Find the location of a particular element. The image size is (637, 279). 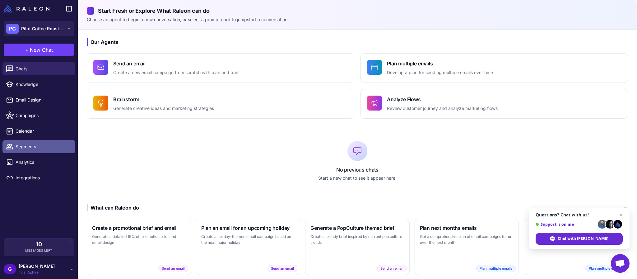

a: Knowledge is located at coordinates (39, 84).